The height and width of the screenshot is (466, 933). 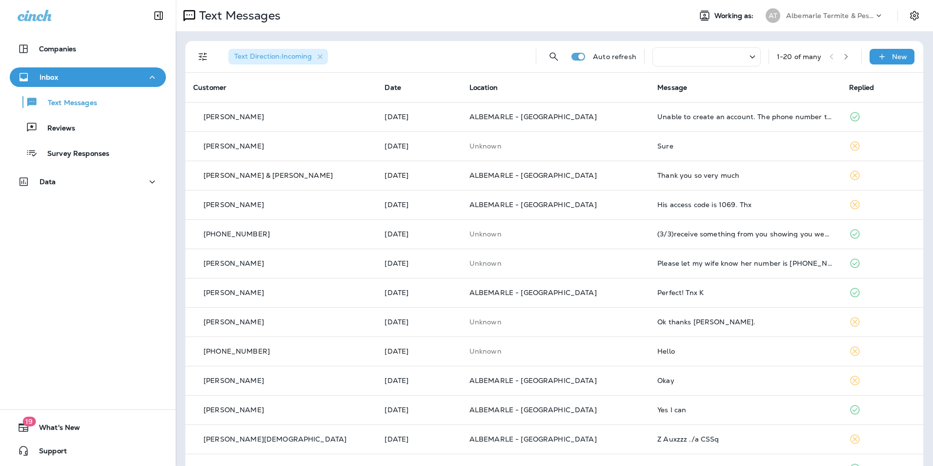 I want to click on div: Perfect! Tnx K, so click(x=745, y=292).